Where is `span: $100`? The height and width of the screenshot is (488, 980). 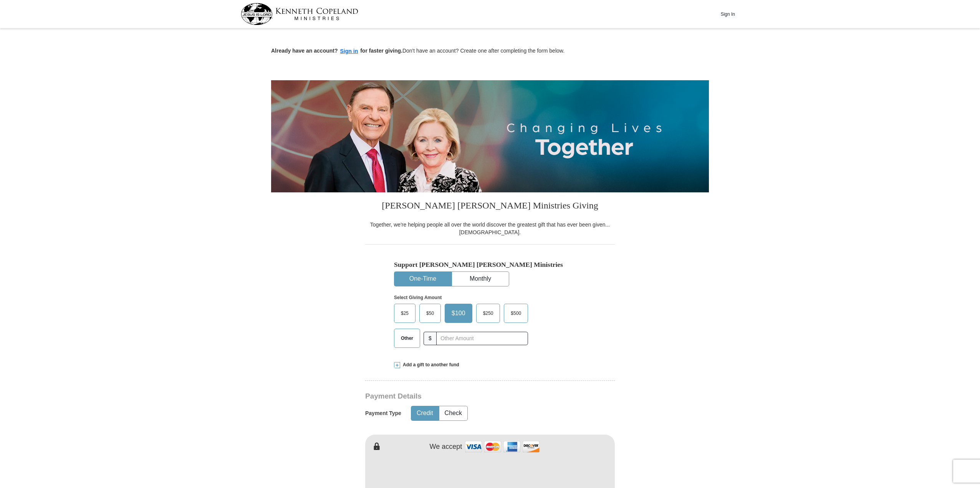
span: $100 is located at coordinates (458, 314).